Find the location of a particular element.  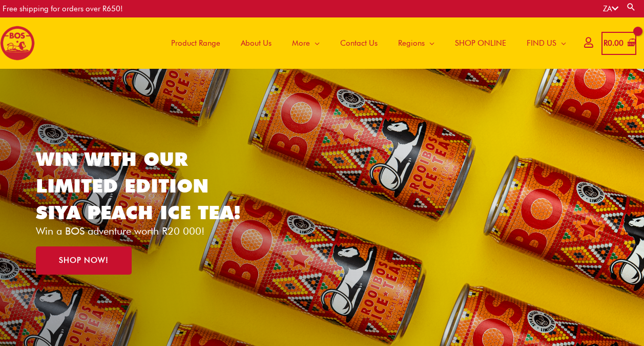

span: SHOP NOW! is located at coordinates (84, 260).